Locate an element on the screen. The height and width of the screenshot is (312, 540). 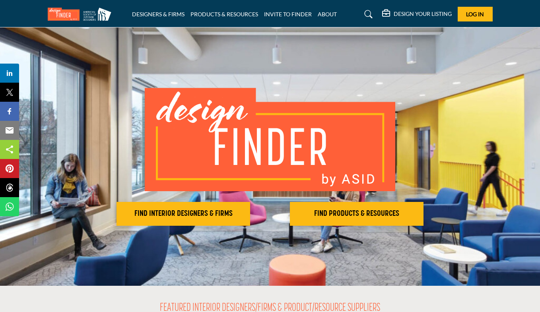
button: FIND INTERIOR DESIGNERS & FIRMS is located at coordinates (183, 214).